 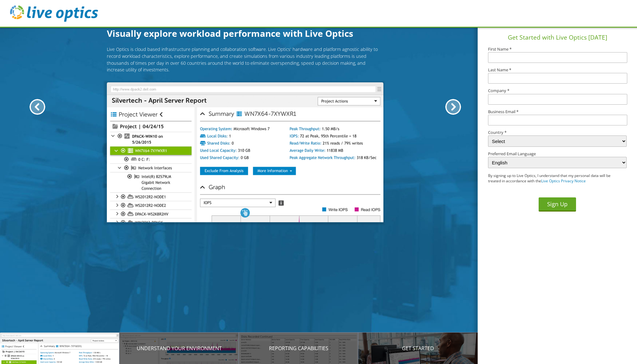 I want to click on h1: Visually explore workload performance with Live Optics, so click(x=245, y=33).